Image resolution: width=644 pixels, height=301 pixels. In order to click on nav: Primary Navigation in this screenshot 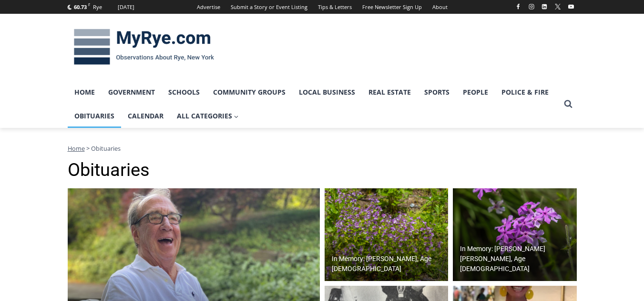, I will do `click(314, 105)`.